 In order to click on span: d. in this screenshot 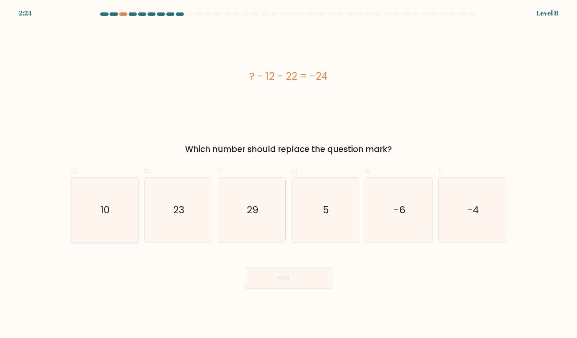, I will do `click(295, 170)`.